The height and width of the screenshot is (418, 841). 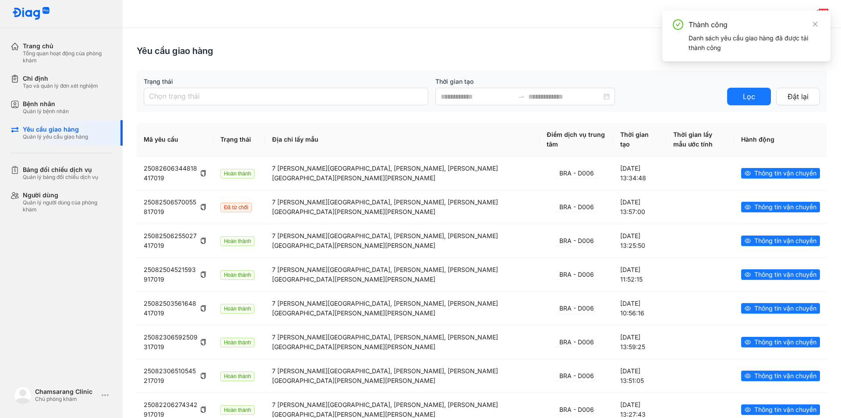 What do you see at coordinates (175, 207) in the screenshot?
I see `div: 25082506570055817019` at bounding box center [175, 207].